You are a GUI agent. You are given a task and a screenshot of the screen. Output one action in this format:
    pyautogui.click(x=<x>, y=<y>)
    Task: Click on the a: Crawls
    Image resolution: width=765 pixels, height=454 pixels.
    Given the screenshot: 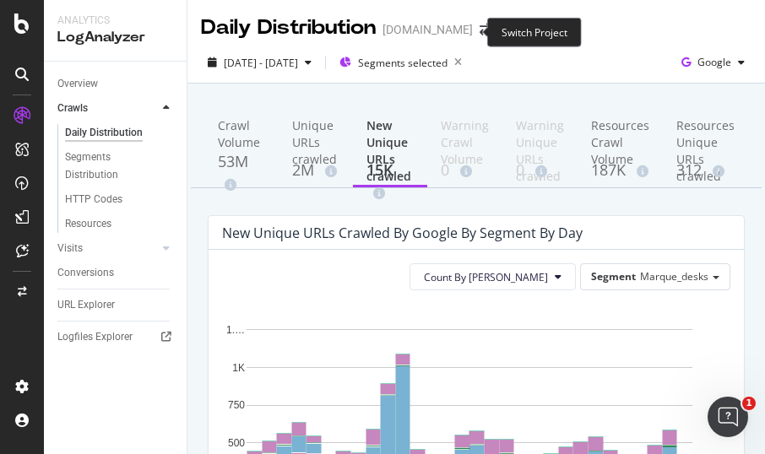 What is the action you would take?
    pyautogui.click(x=107, y=108)
    